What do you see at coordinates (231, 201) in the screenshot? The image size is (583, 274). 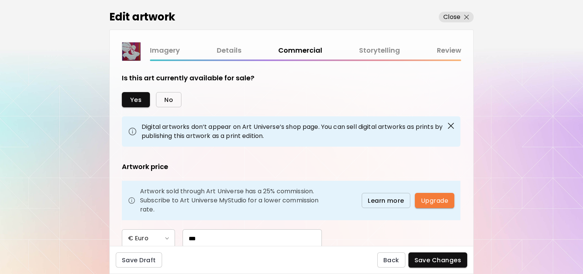 I see `p: Artwork sold through Art Universe has a 25% commission. Subscribe to Art Universe MyStudio for a ...` at bounding box center [231, 201].